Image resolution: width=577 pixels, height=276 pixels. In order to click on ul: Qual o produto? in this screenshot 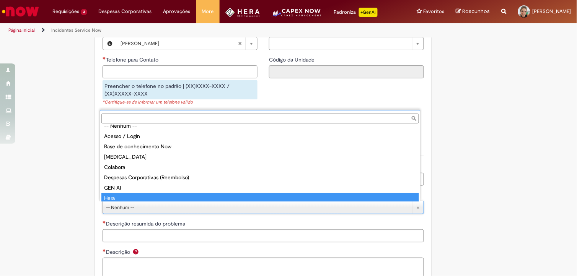, I will do `click(260, 163)`.